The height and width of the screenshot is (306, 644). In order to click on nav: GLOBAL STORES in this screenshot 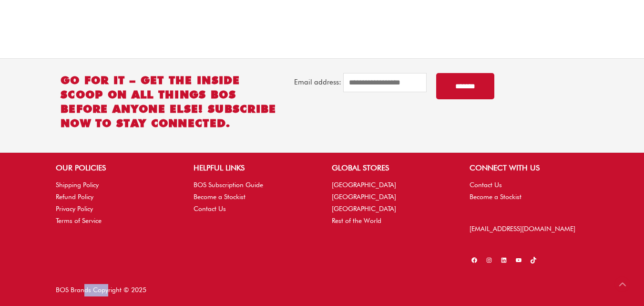, I will do `click(391, 203)`.